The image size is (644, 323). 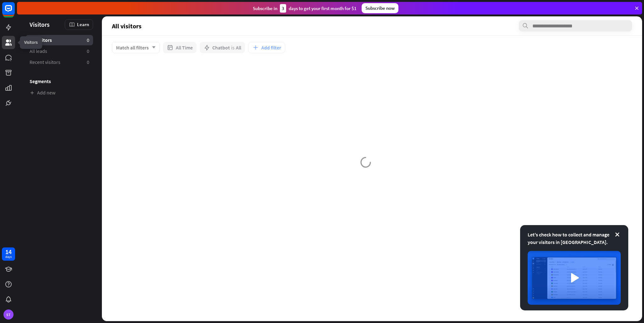 I want to click on a: Recent visitors 0, so click(x=59, y=62).